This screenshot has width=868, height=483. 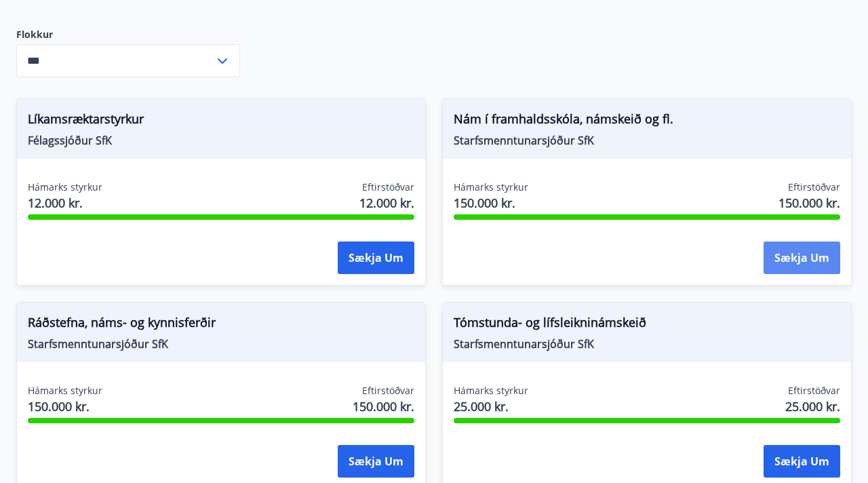 What do you see at coordinates (647, 122) in the screenshot?
I see `span: Nám í framhaldsskóla, námskeið og fl.` at bounding box center [647, 122].